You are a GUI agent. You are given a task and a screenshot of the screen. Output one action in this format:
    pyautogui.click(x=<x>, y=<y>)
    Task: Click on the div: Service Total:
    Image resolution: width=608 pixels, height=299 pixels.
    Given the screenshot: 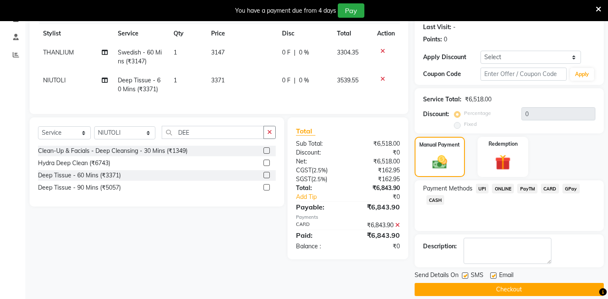 What is the action you would take?
    pyautogui.click(x=442, y=99)
    